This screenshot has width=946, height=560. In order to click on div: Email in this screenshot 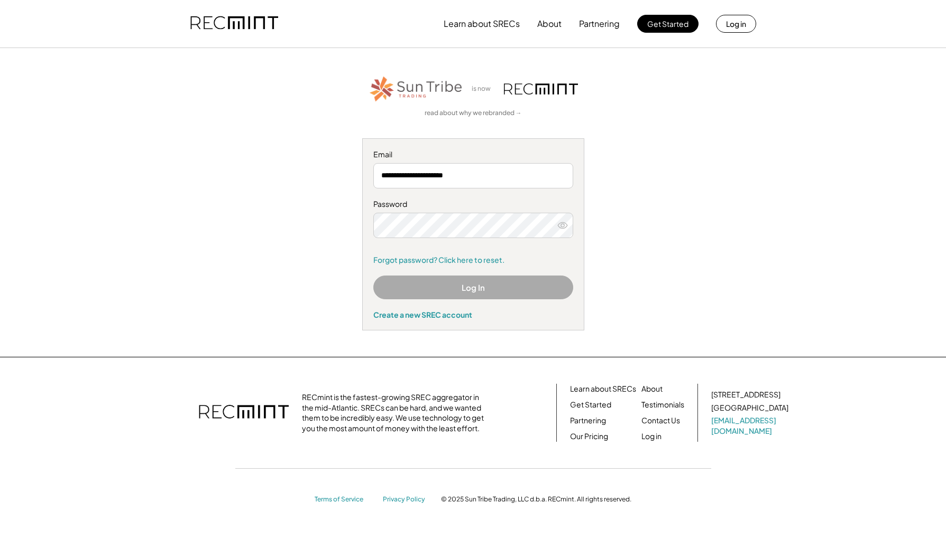, I will do `click(473, 155)`.